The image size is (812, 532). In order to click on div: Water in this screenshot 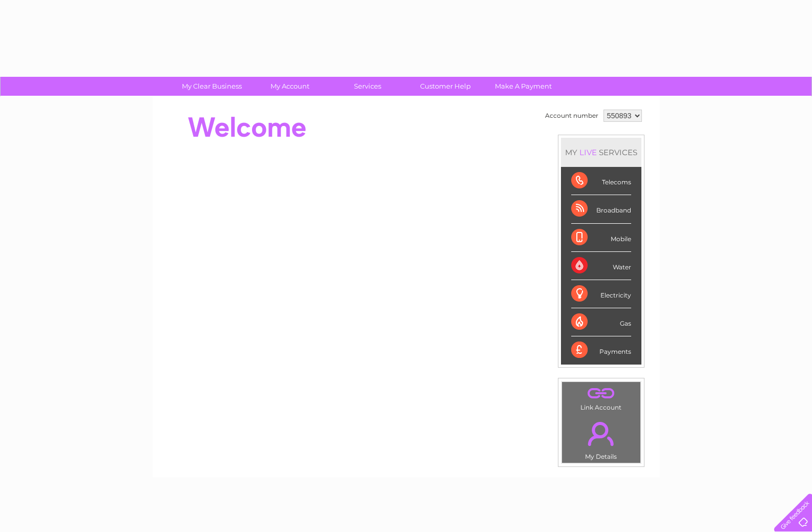, I will do `click(601, 266)`.